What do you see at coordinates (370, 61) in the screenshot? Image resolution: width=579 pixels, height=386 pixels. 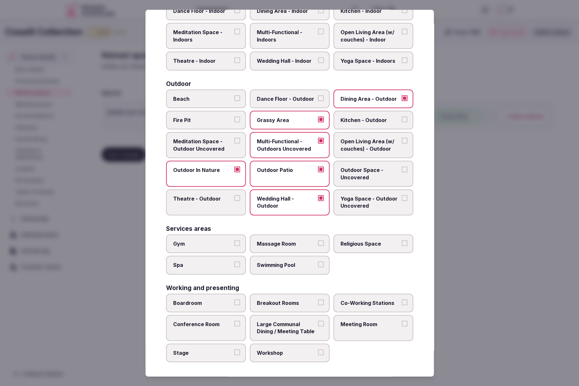 I see `span: Yoga Space - Indoors` at bounding box center [370, 61].